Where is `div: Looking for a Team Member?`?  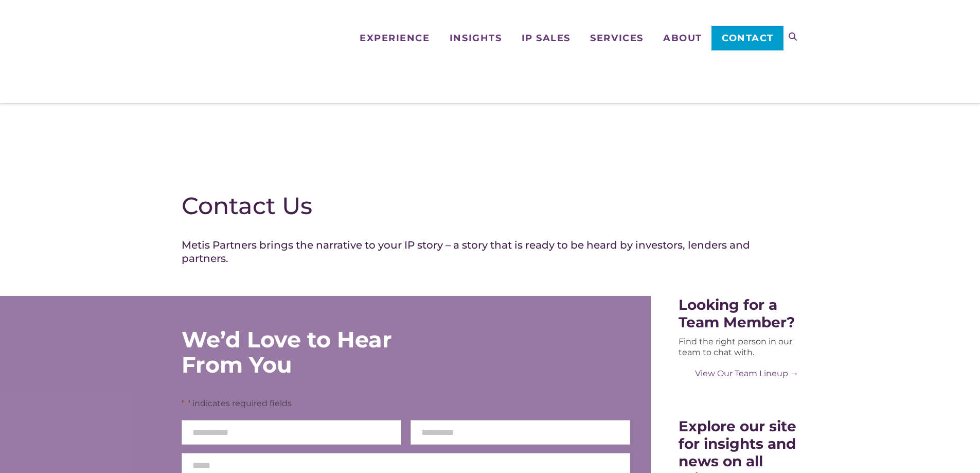
div: Looking for a Team Member? is located at coordinates (739, 314).